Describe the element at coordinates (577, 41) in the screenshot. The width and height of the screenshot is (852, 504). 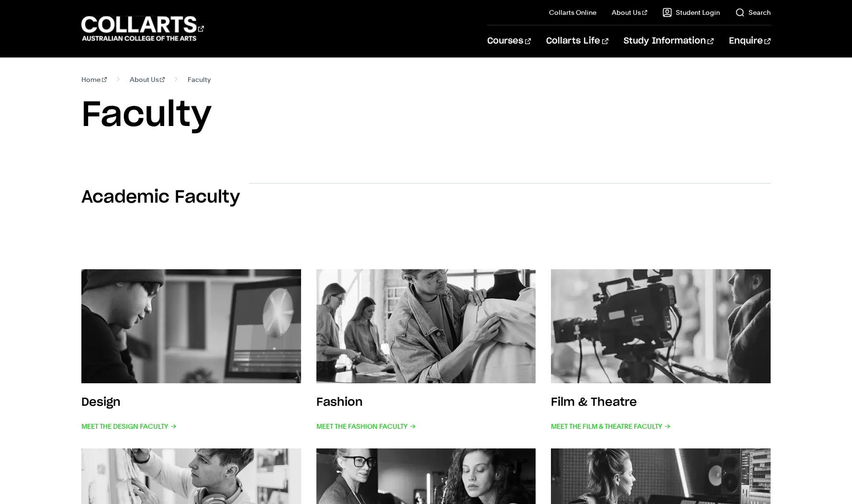
I see `a: Collarts Life` at that location.